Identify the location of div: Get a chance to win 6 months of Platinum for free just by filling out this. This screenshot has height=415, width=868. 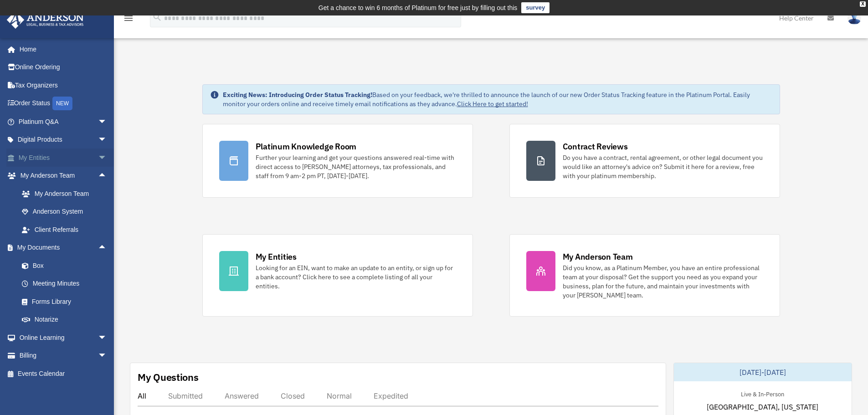
(418, 8).